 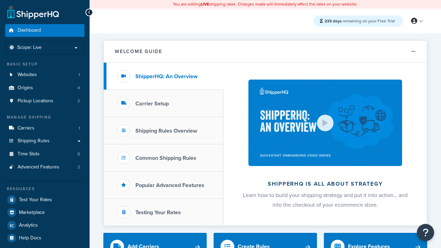 What do you see at coordinates (325, 184) in the screenshot?
I see `h2: ShipperHQ is all about strategy` at bounding box center [325, 184].